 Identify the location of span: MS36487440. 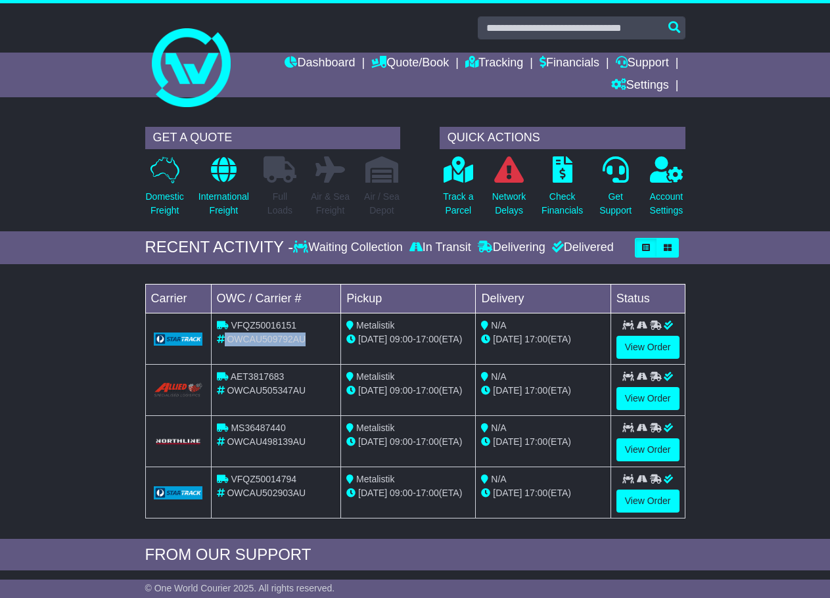
(258, 428).